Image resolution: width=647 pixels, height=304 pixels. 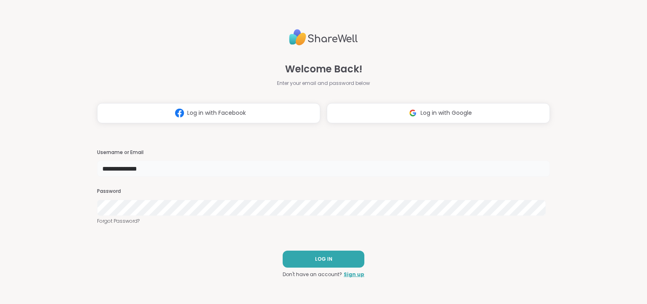 What do you see at coordinates (324, 259) in the screenshot?
I see `button: LOG IN` at bounding box center [324, 259].